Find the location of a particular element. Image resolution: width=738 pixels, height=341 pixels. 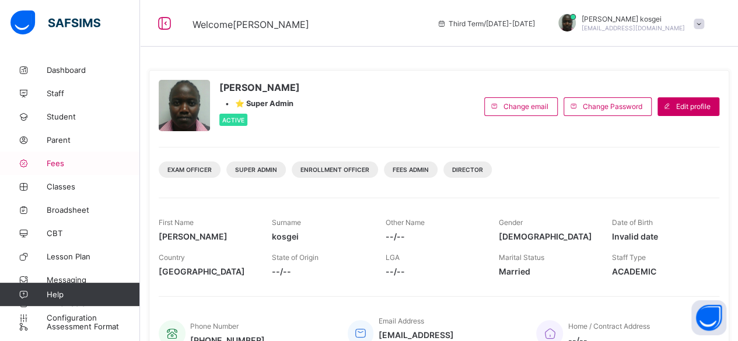

span: Surname is located at coordinates (286, 222).